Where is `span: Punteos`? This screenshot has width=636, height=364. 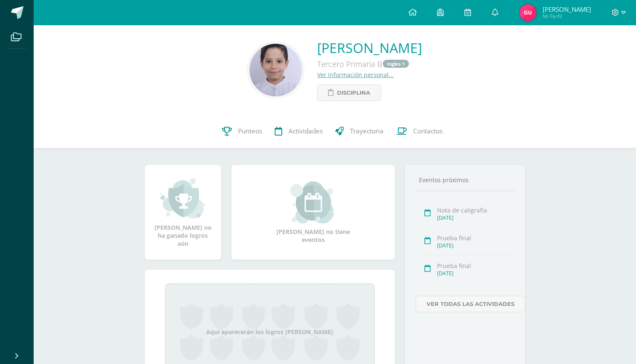 span: Punteos is located at coordinates (250, 131).